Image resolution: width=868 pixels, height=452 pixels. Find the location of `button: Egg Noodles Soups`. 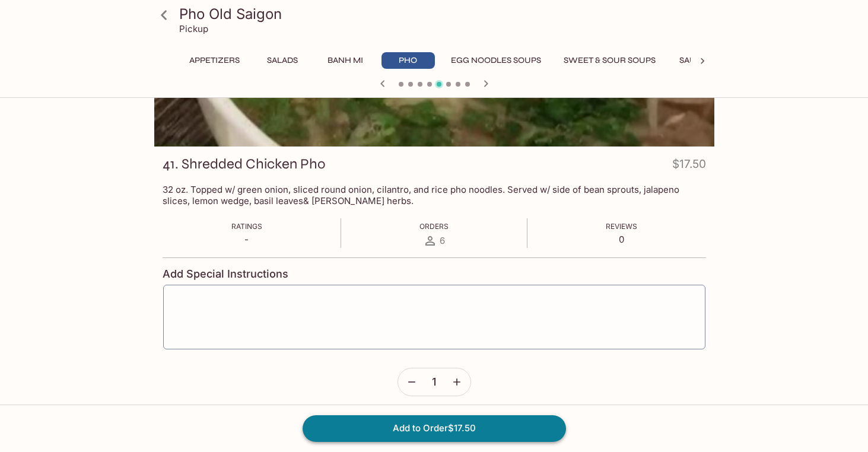

button: Egg Noodles Soups is located at coordinates (496, 60).